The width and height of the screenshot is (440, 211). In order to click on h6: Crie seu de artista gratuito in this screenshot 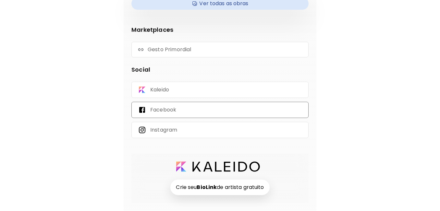, I will do `click(220, 188)`.